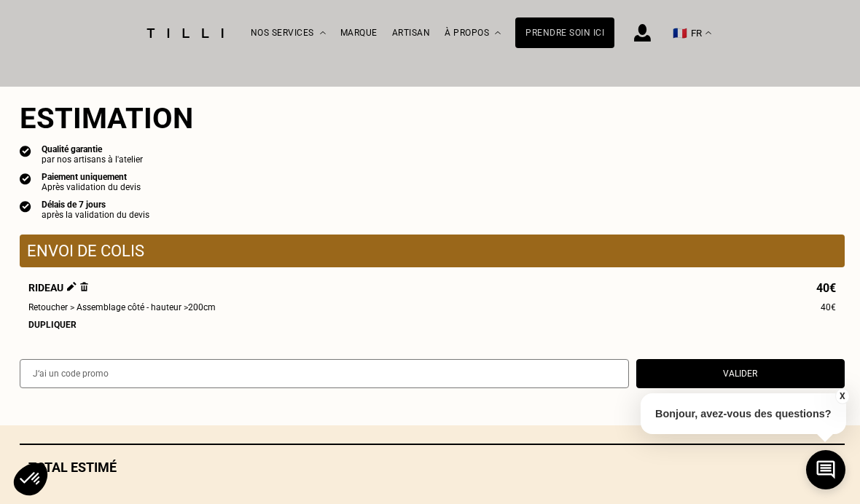  I want to click on input: J‘ai un code promo, so click(324, 374).